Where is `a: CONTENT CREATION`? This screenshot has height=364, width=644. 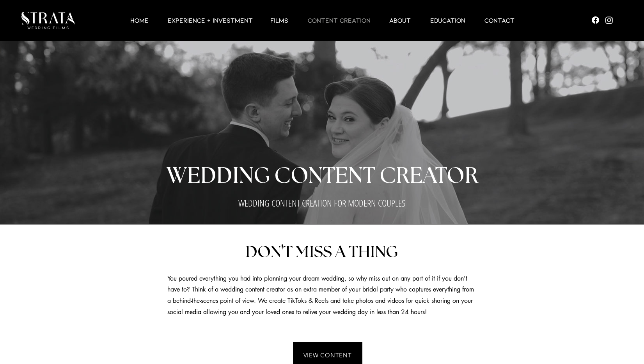 a: CONTENT CREATION is located at coordinates (339, 21).